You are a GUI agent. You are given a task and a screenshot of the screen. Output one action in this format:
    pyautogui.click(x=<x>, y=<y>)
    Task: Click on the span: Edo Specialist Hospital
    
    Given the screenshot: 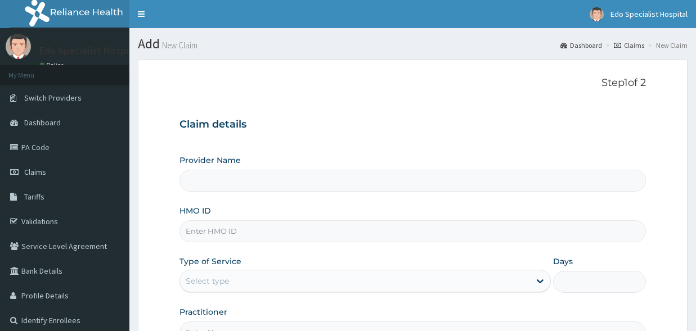 What is the action you would take?
    pyautogui.click(x=649, y=14)
    